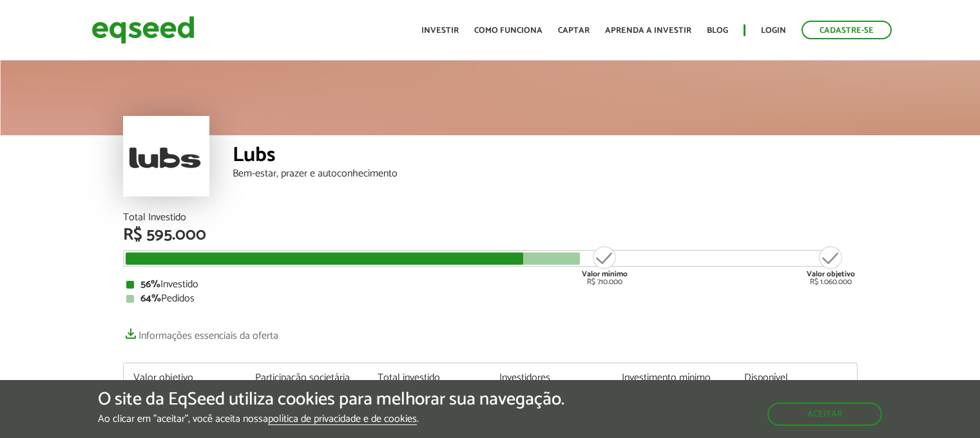 The image size is (980, 438). What do you see at coordinates (342, 419) in the screenshot?
I see `a: política de privacidade e de cookies` at bounding box center [342, 419].